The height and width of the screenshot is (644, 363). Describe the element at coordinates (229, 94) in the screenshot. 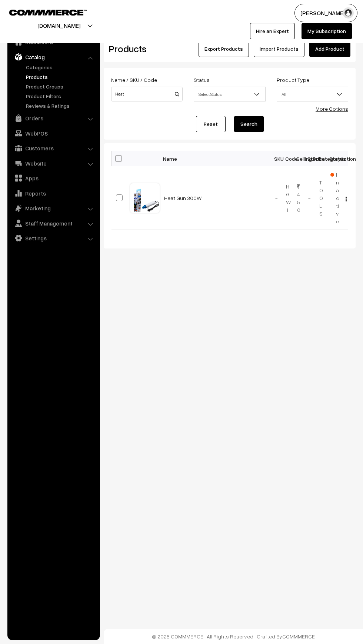

I see `span: Select Status` at that location.